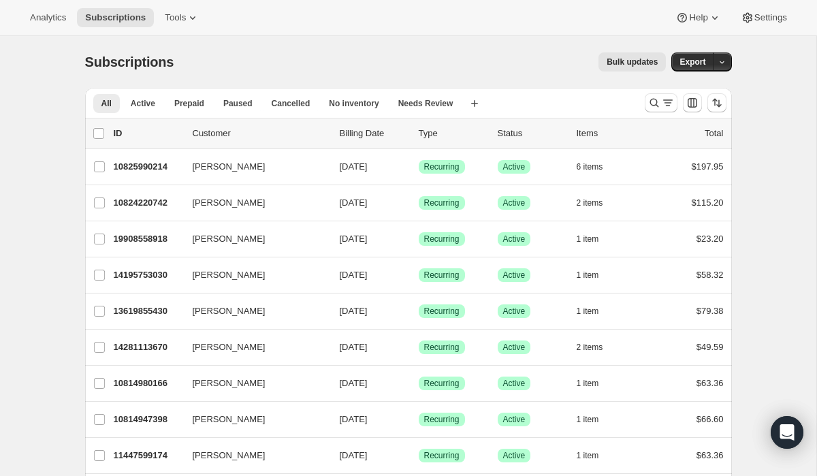 Image resolution: width=817 pixels, height=476 pixels. What do you see at coordinates (115, 18) in the screenshot?
I see `button: Subscriptions` at bounding box center [115, 18].